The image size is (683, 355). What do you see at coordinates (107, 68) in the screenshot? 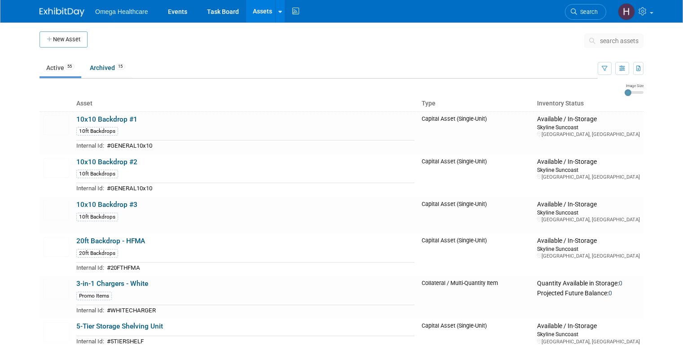
I see `a: Archived15` at bounding box center [107, 68].